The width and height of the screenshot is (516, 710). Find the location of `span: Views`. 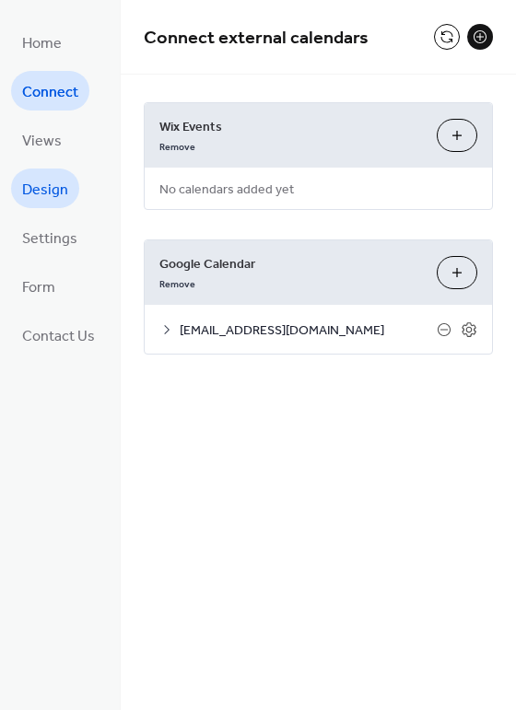

span: Views is located at coordinates (41, 141).